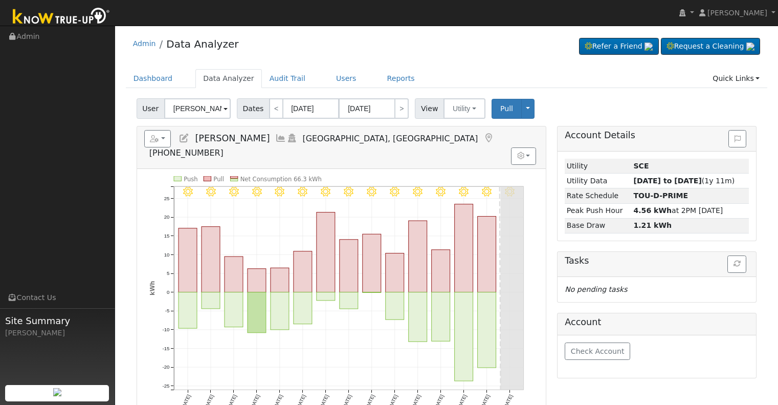  Describe the element at coordinates (150, 108) in the screenshot. I see `span: User` at that location.